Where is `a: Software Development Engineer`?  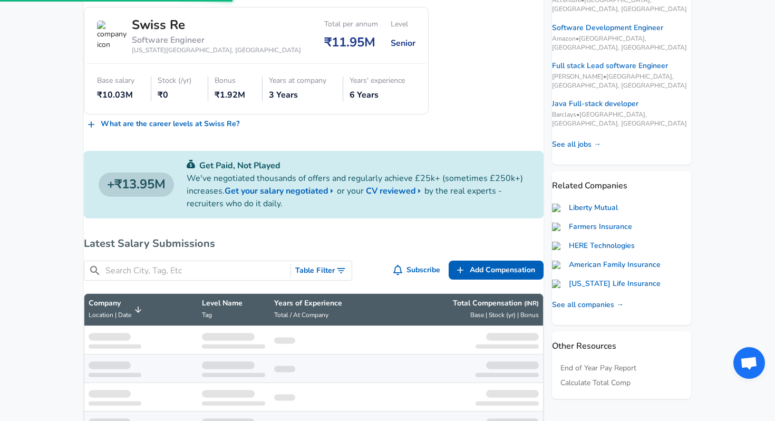
a: Software Development Engineer is located at coordinates (607, 28).